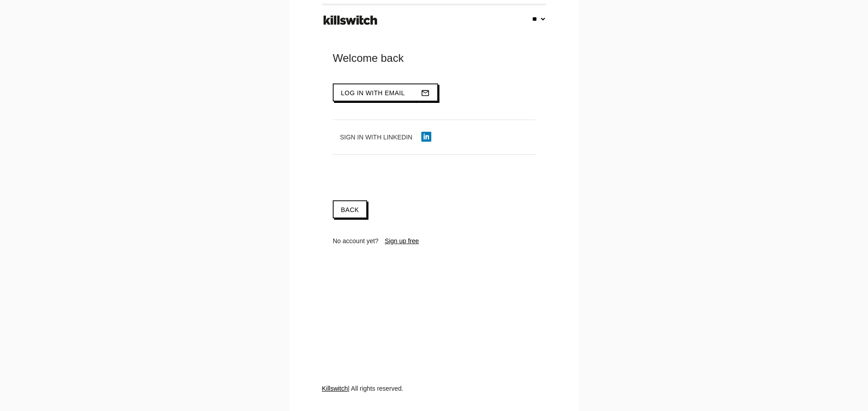 The height and width of the screenshot is (411, 868). What do you see at coordinates (385, 93) in the screenshot?
I see `button: Log in with emailmail_outline` at bounding box center [385, 93].